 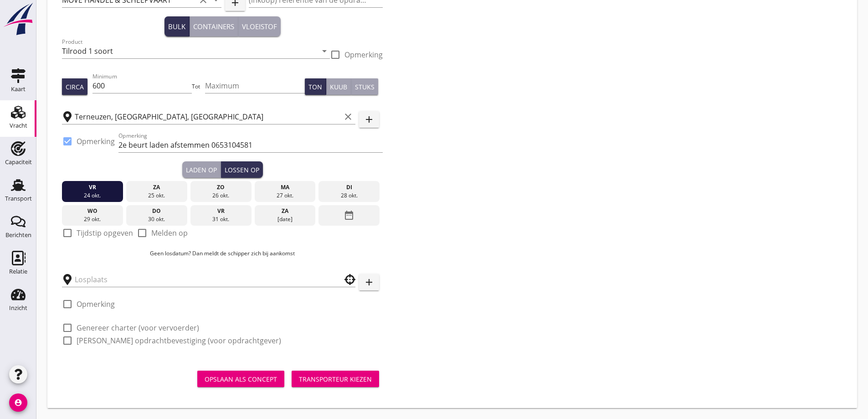 I want to click on button: Circa, so click(x=75, y=86).